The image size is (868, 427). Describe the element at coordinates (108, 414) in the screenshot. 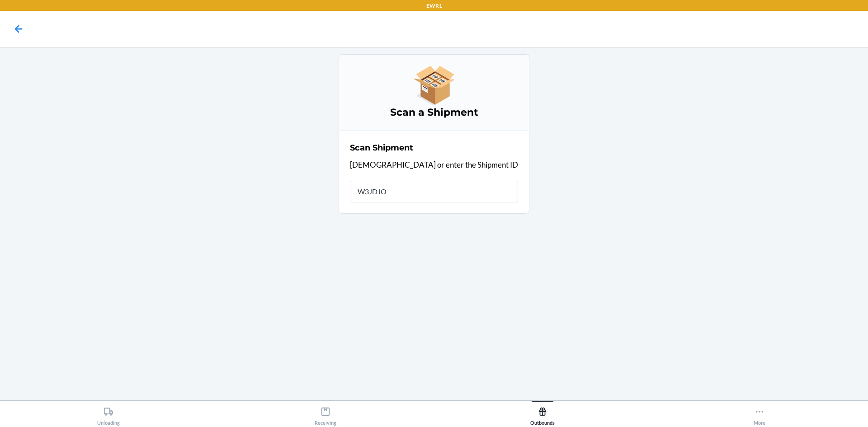

I see `div: Unloading` at that location.